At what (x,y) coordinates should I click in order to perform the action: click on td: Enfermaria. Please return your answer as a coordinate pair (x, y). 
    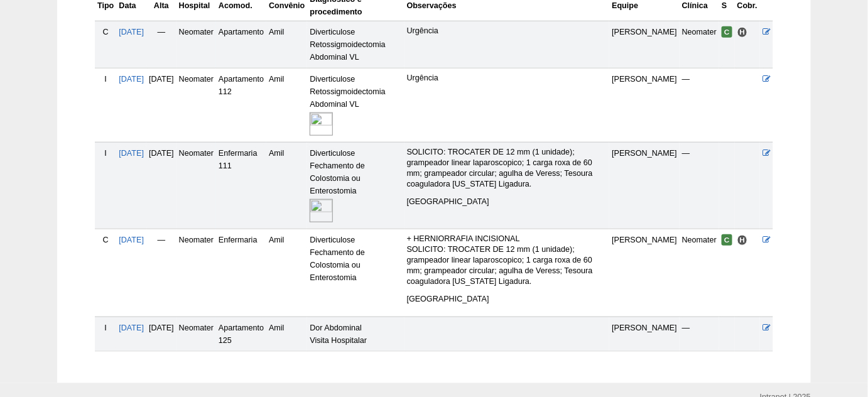
    Looking at the image, I should click on (241, 273).